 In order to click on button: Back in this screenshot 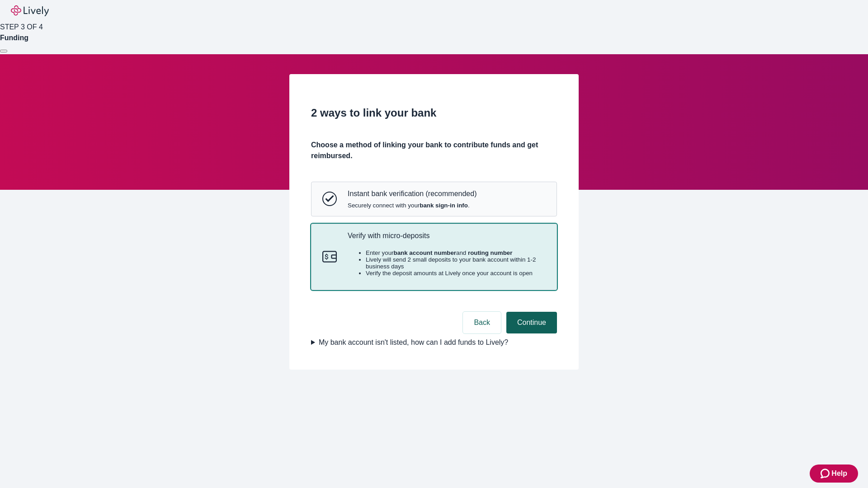, I will do `click(482, 322)`.